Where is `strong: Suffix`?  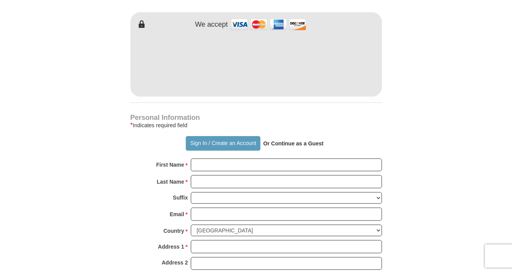
strong: Suffix is located at coordinates (180, 198).